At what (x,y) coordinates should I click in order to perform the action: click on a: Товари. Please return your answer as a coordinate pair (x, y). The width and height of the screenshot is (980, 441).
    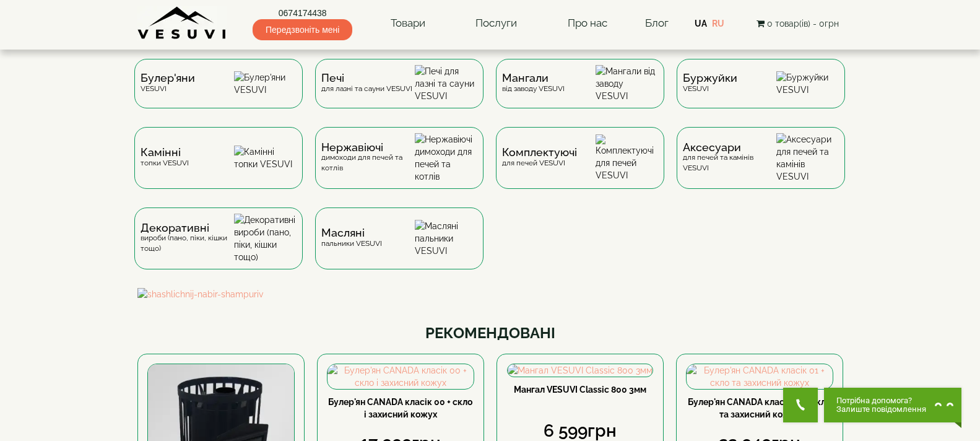
    Looking at the image, I should click on (408, 23).